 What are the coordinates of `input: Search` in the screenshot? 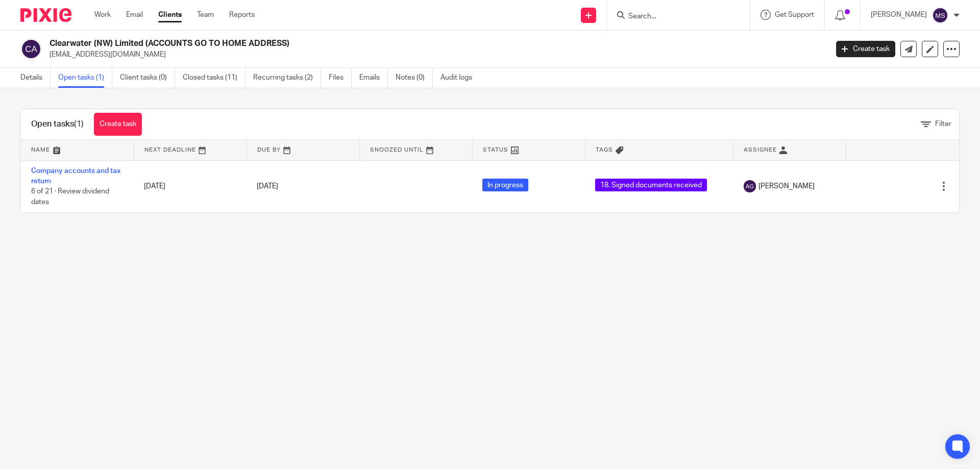 It's located at (673, 17).